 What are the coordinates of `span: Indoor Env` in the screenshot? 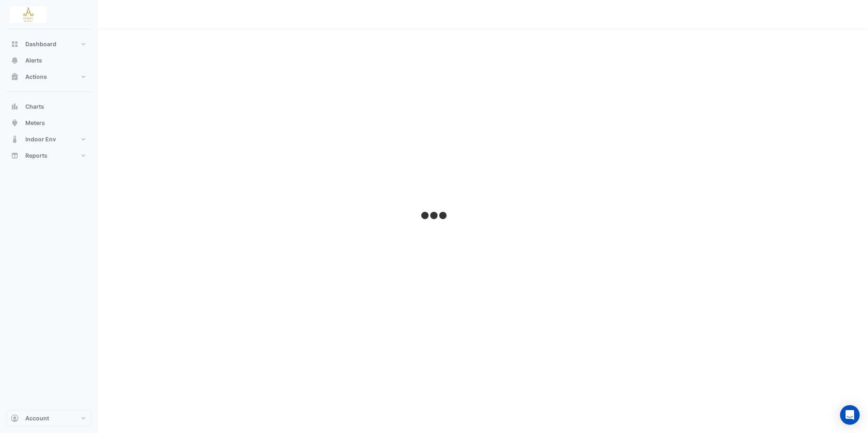 It's located at (40, 139).